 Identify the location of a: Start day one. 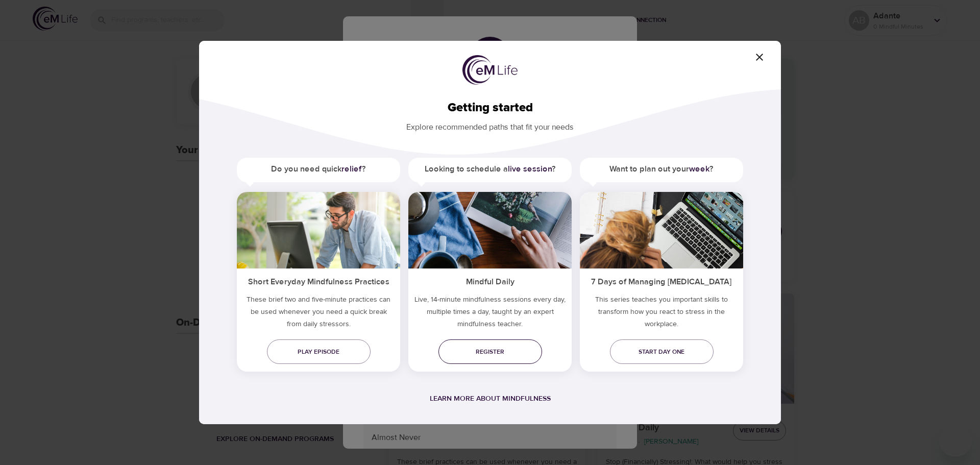
(662, 352).